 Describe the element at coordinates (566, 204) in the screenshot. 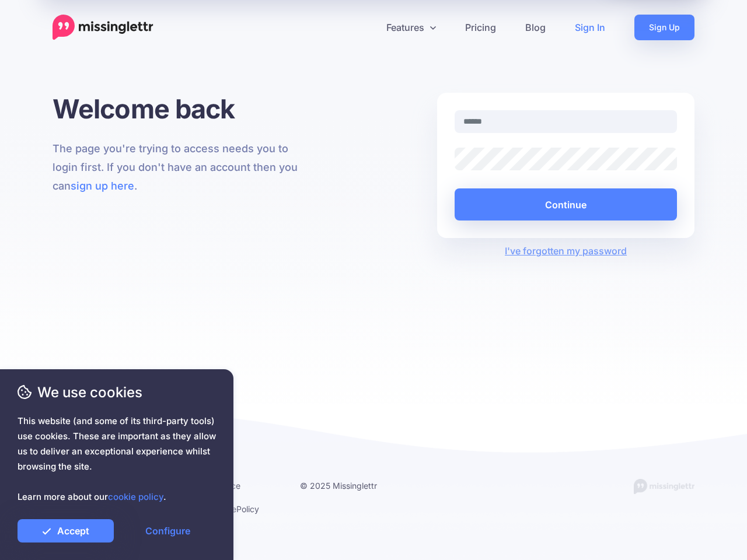

I see `button: Continue` at that location.